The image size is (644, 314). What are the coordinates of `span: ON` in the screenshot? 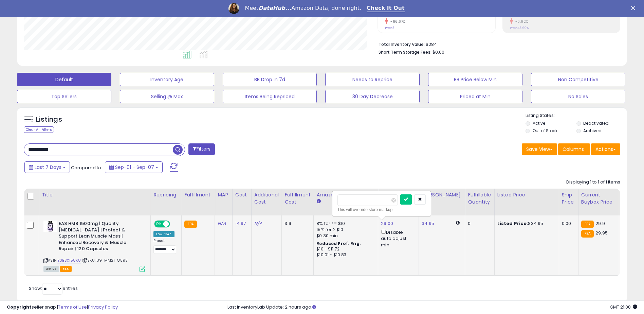 It's located at (159, 224).